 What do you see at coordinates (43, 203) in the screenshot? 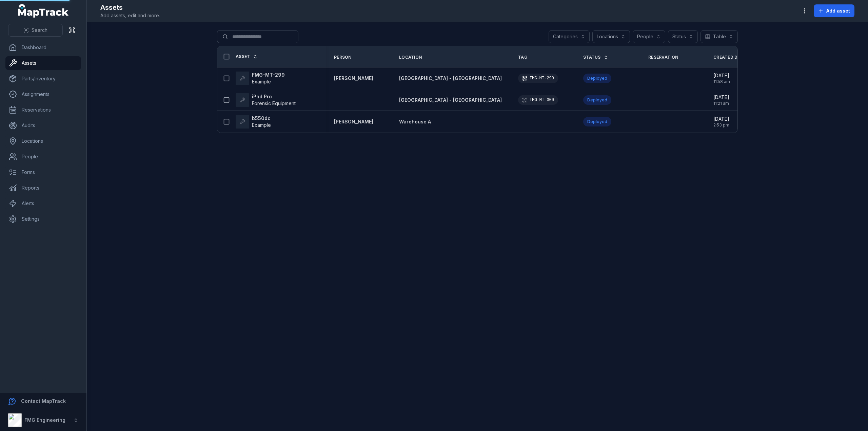
I see `a: Alerts` at bounding box center [43, 203].